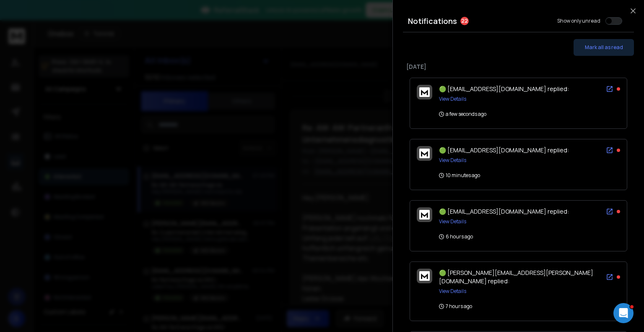  What do you see at coordinates (604, 47) in the screenshot?
I see `button: Mark all as read` at bounding box center [604, 47].